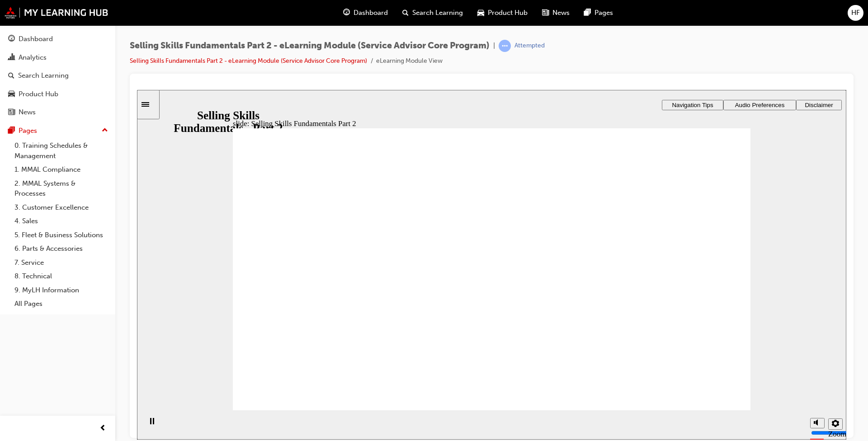 This screenshot has width=868, height=441. I want to click on a: All Pages, so click(61, 304).